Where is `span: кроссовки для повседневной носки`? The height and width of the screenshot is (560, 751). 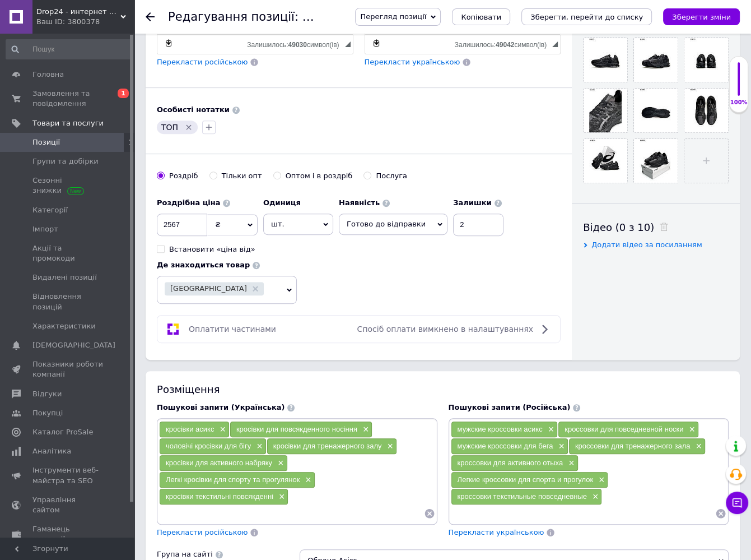
span: кроссовки для повседневной носки is located at coordinates (624, 428).